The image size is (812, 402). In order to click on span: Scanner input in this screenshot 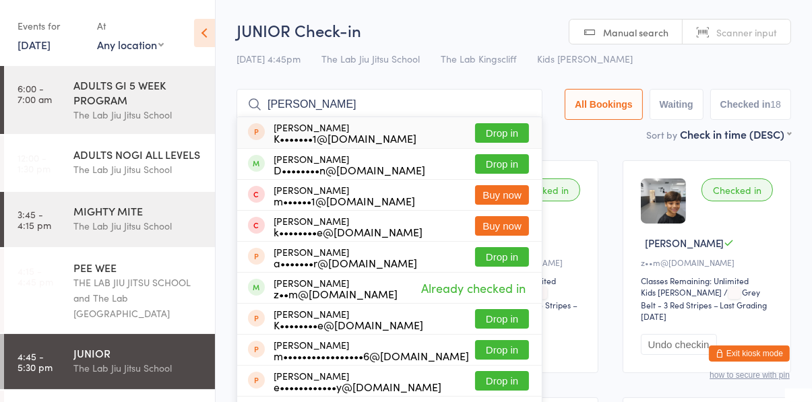, I will do `click(747, 32)`.